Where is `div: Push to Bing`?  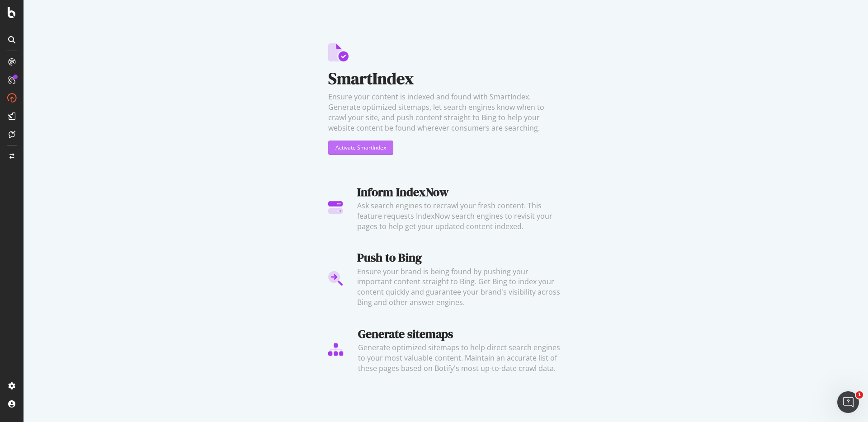 div: Push to Bing is located at coordinates (461, 258).